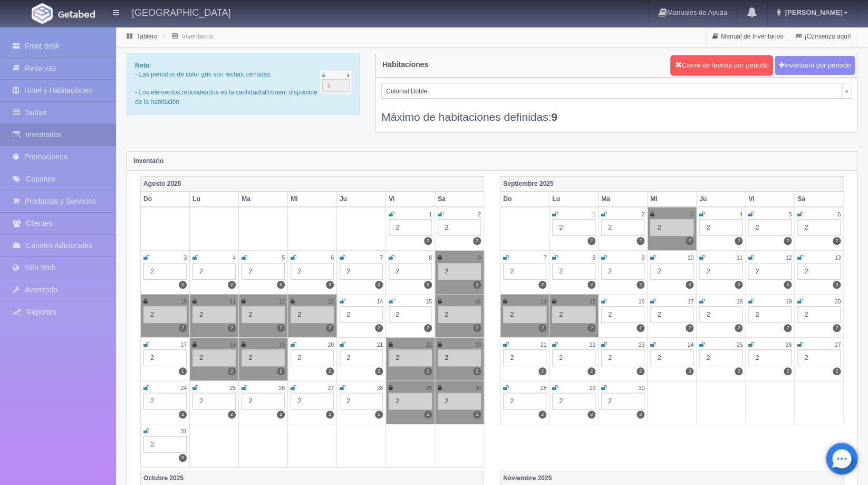 Image resolution: width=868 pixels, height=485 pixels. Describe the element at coordinates (819, 199) in the screenshot. I see `th: Sa` at that location.